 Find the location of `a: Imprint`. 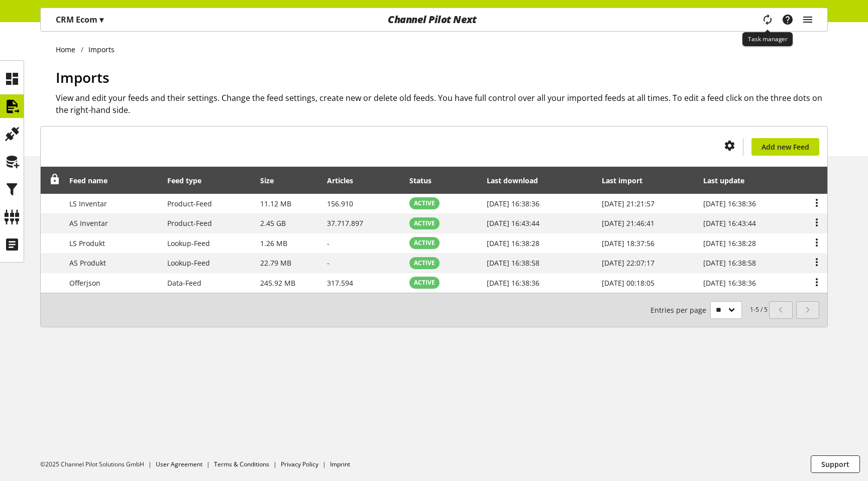

a: Imprint is located at coordinates (340, 464).